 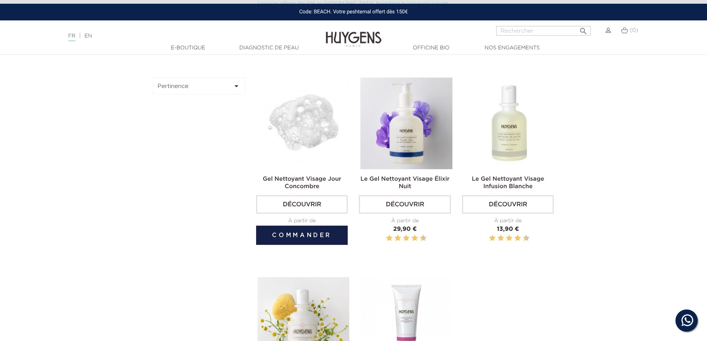 I want to click on span: 29,90 €, so click(x=405, y=229).